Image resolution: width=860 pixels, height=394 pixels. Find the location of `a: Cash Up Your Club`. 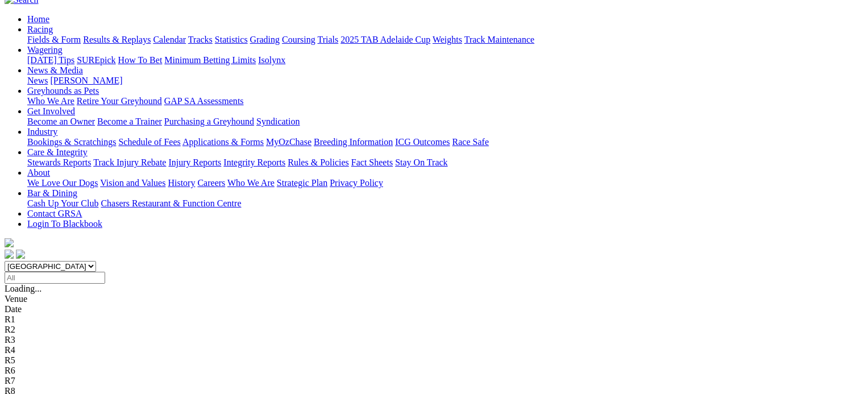

a: Cash Up Your Club is located at coordinates (63, 203).